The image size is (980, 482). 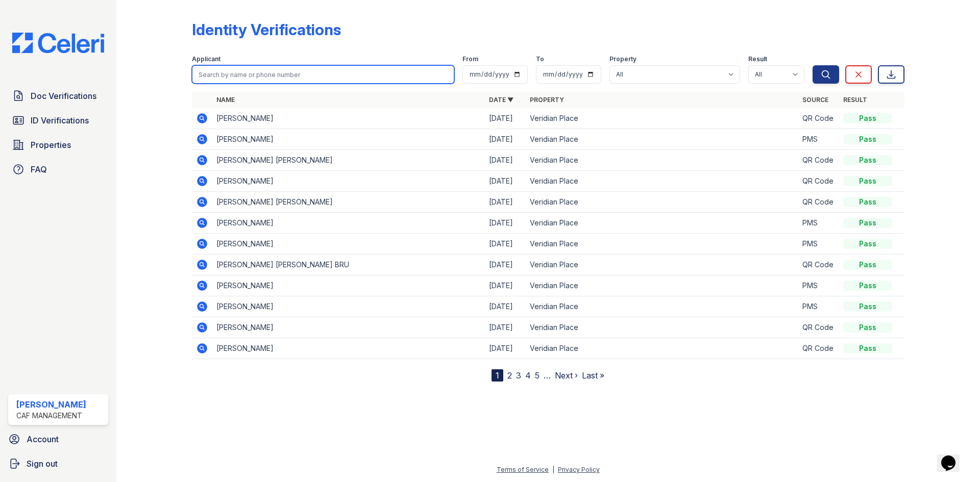 What do you see at coordinates (58, 169) in the screenshot?
I see `a: FAQ` at bounding box center [58, 169].